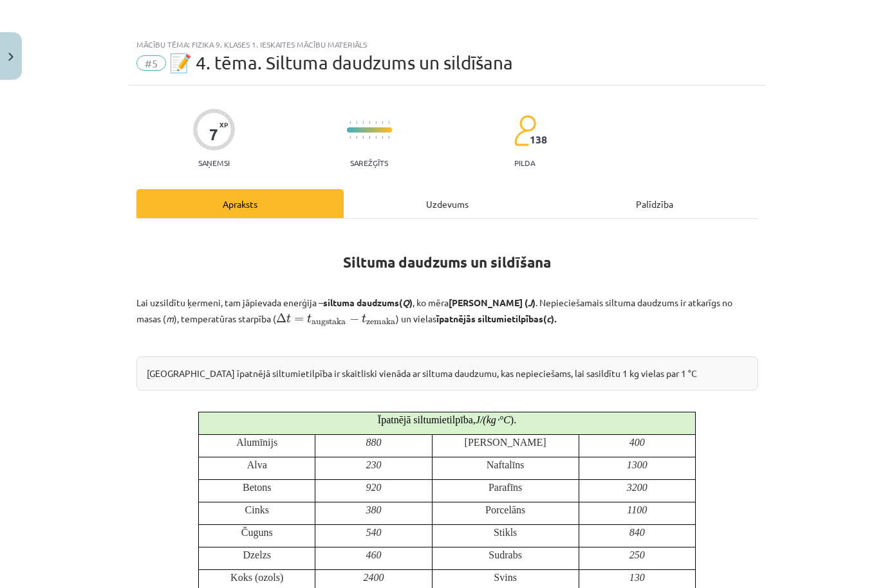  Describe the element at coordinates (361, 303) in the screenshot. I see `b: siltuma daudzums` at that location.